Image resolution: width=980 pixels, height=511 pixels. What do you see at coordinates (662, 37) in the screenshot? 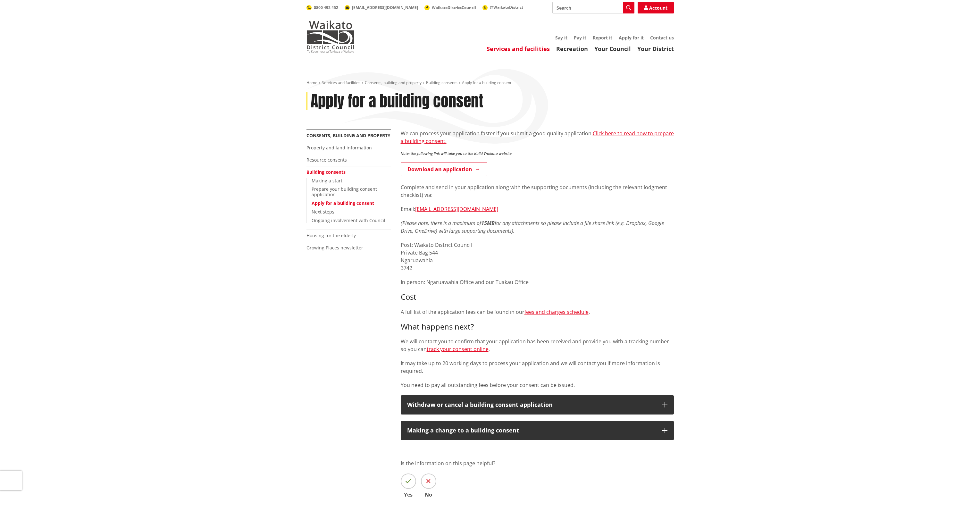
I see `a: Contact us` at bounding box center [662, 37].